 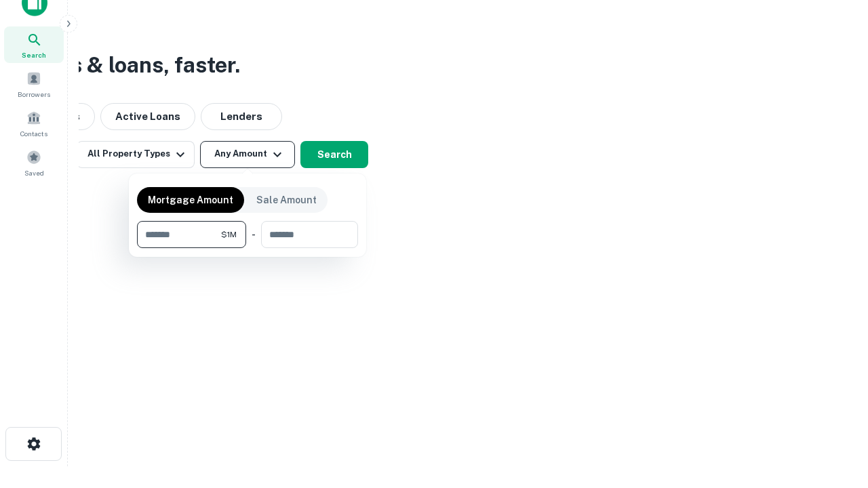 What do you see at coordinates (287, 200) in the screenshot?
I see `p: Sale Amount` at bounding box center [287, 200].